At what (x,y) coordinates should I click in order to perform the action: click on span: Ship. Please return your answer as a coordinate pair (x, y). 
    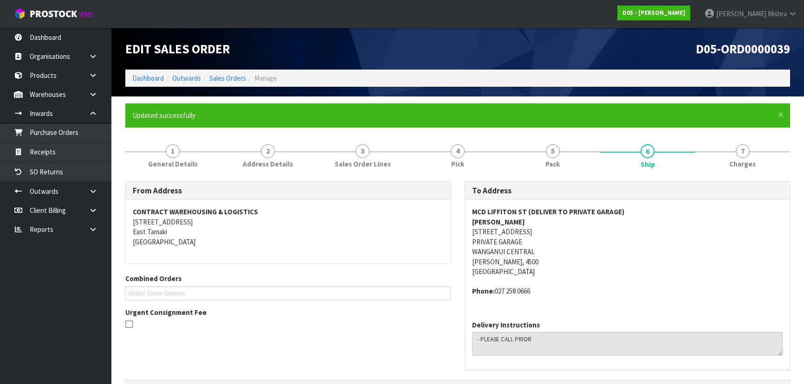
    Looking at the image, I should click on (648, 164).